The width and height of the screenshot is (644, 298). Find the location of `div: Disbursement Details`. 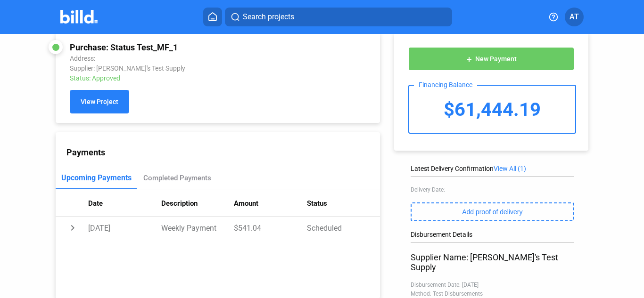

div: Disbursement Details is located at coordinates (492, 235).